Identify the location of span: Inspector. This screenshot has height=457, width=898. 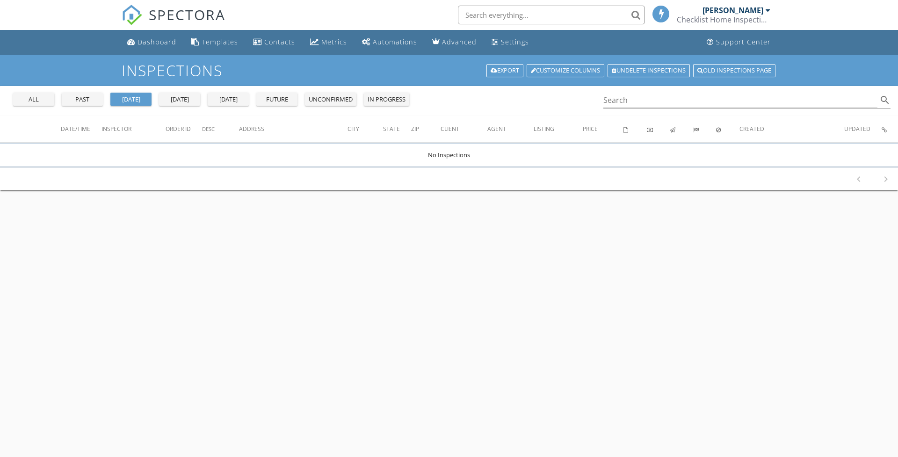
(116, 129).